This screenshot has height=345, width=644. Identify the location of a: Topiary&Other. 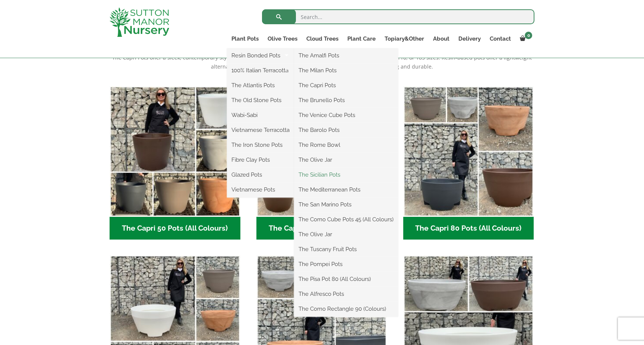
(404, 39).